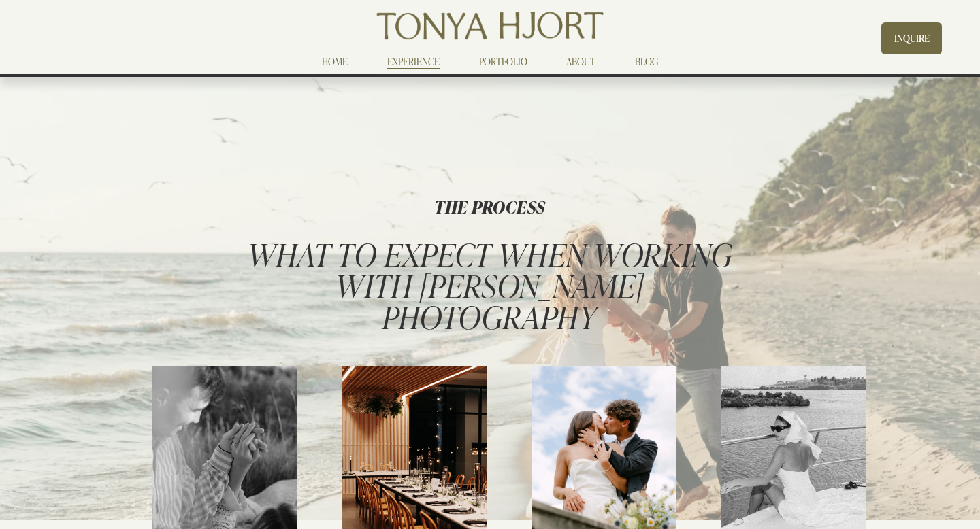 The image size is (980, 529). Describe the element at coordinates (503, 62) in the screenshot. I see `a: PORTFOLIO` at that location.